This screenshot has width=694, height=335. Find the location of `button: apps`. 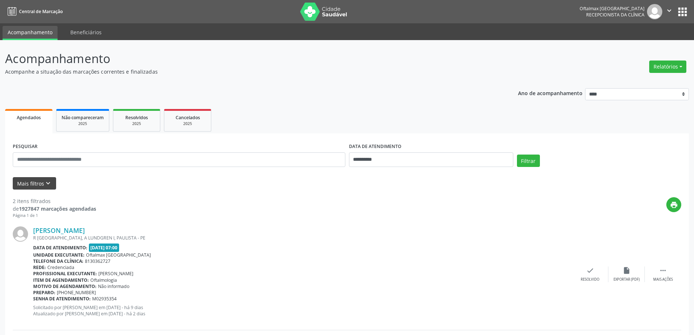

button: apps is located at coordinates (683, 12).